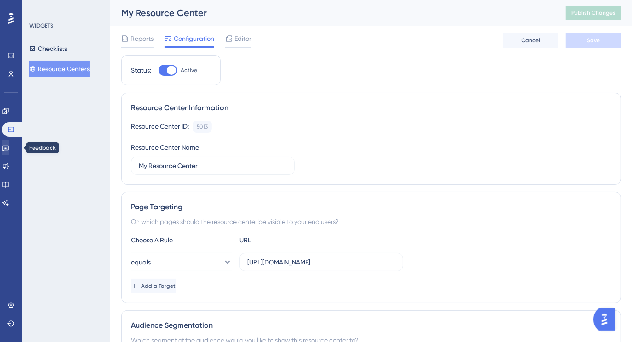 Image resolution: width=632 pixels, height=342 pixels. Describe the element at coordinates (11, 14) in the screenshot. I see `img: launcher-image-alternative-text` at that location.